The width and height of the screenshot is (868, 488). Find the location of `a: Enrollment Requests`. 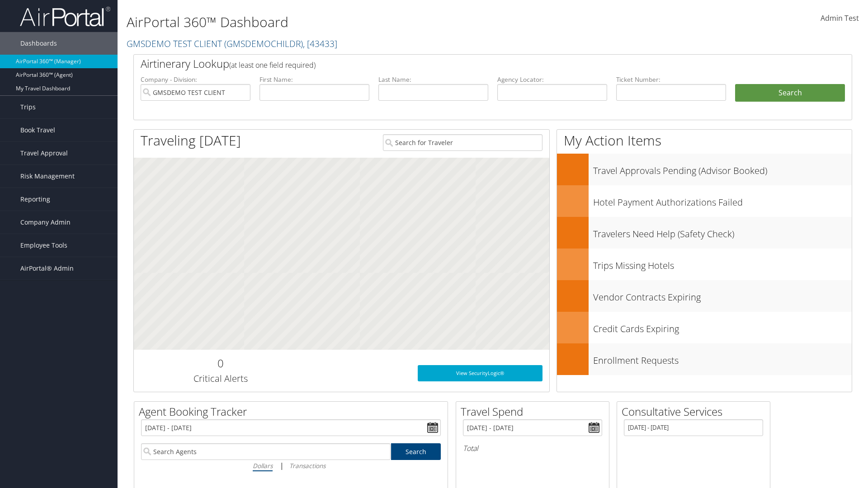

a: Enrollment Requests is located at coordinates (704, 359).